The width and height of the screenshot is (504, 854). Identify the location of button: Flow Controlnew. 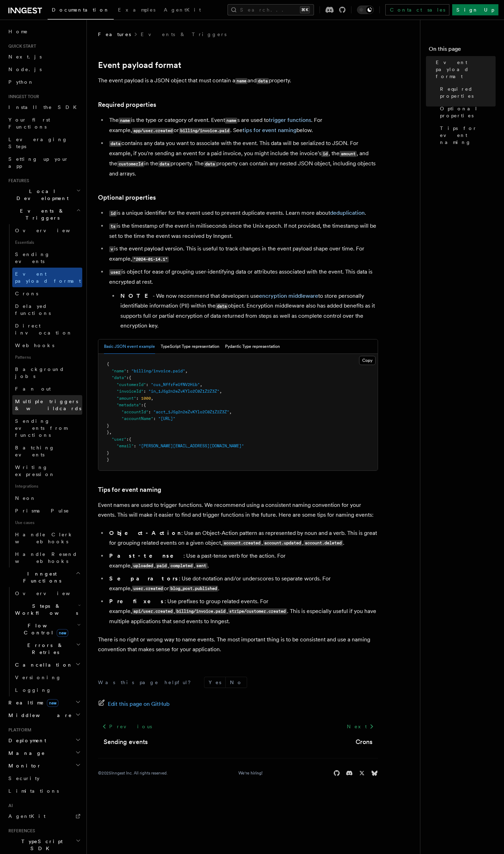
(48, 629).